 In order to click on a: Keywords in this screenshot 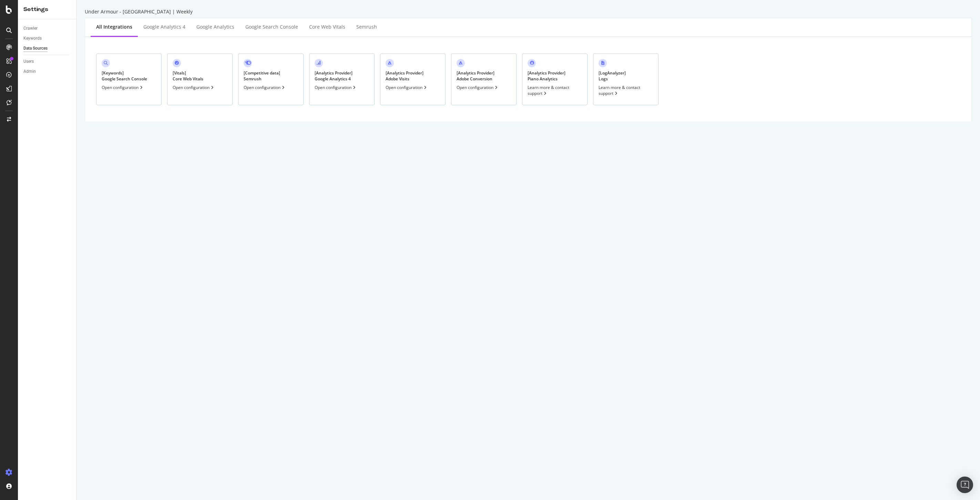, I will do `click(47, 39)`.